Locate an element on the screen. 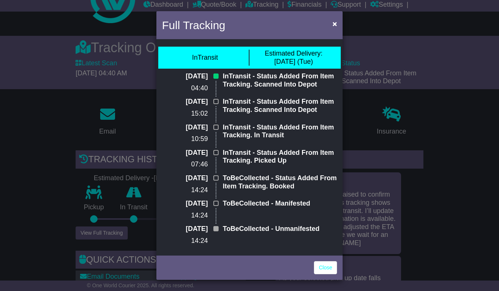 The width and height of the screenshot is (499, 291). p: 15:02 is located at coordinates (185, 114).